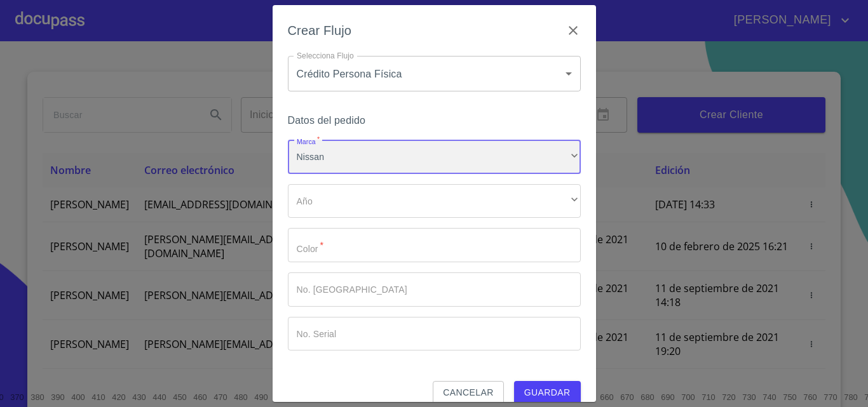  Describe the element at coordinates (434, 74) in the screenshot. I see `div: Crédito Persona Física` at that location.